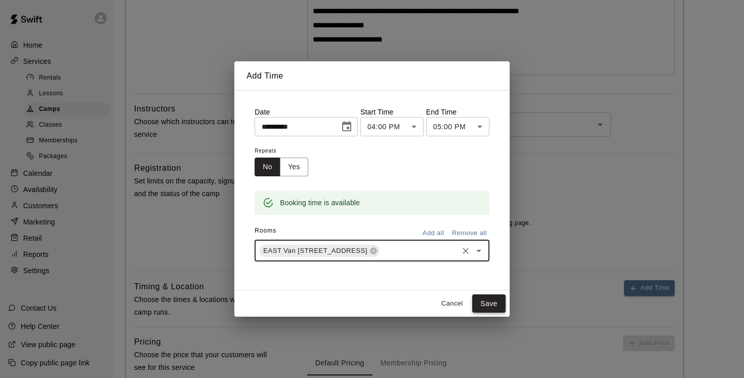 This screenshot has width=744, height=378. What do you see at coordinates (458, 126) in the screenshot?
I see `div: 05:00 PM` at bounding box center [458, 126].